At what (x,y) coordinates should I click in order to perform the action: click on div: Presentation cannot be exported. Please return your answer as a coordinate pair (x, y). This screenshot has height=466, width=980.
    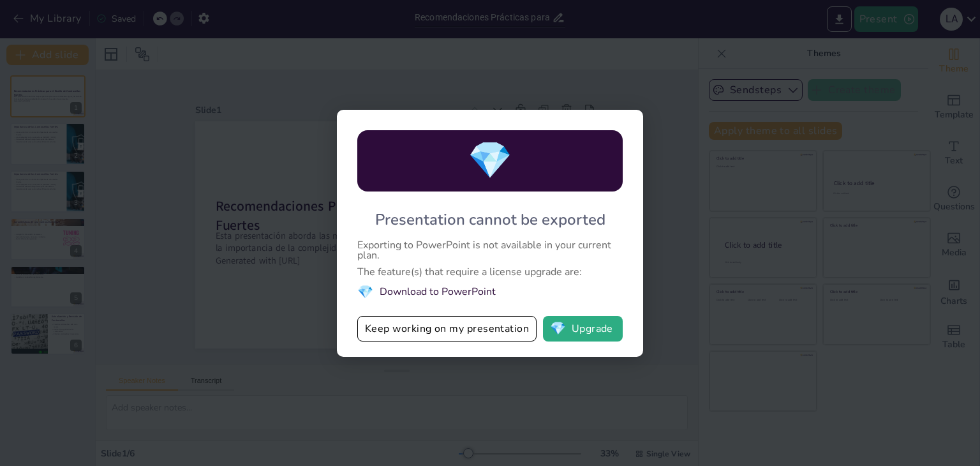
    Looking at the image, I should click on (490, 219).